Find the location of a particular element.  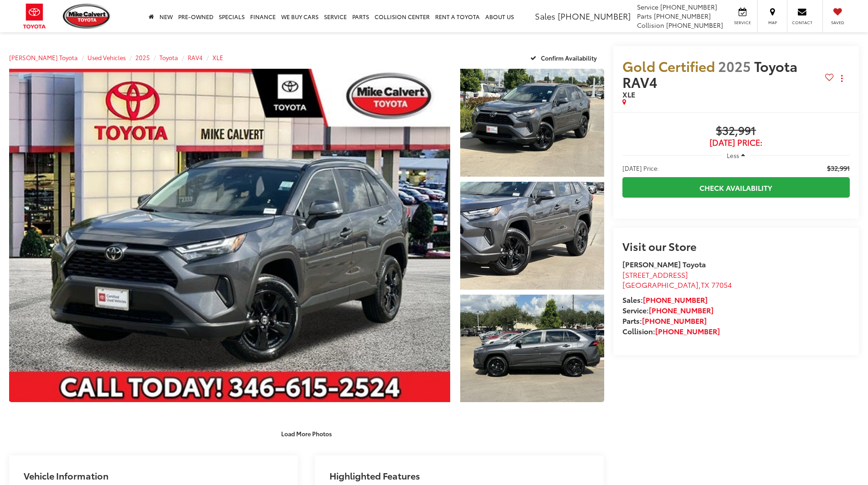

span: Map is located at coordinates (772, 22).